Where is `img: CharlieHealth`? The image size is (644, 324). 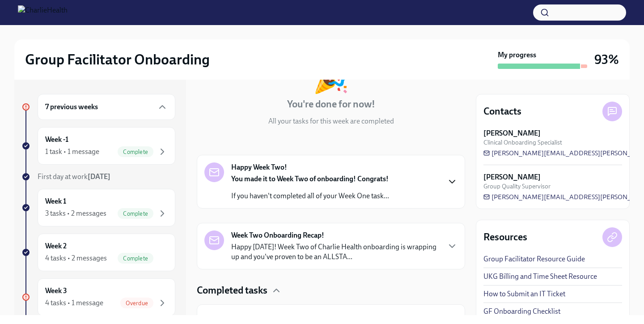
img: CharlieHealth is located at coordinates (42, 13).